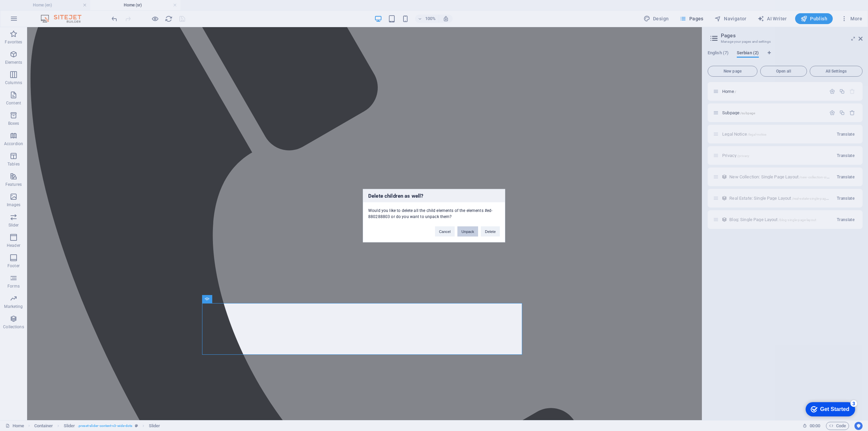 The width and height of the screenshot is (868, 431). What do you see at coordinates (490, 231) in the screenshot?
I see `button: Delete` at bounding box center [490, 231].